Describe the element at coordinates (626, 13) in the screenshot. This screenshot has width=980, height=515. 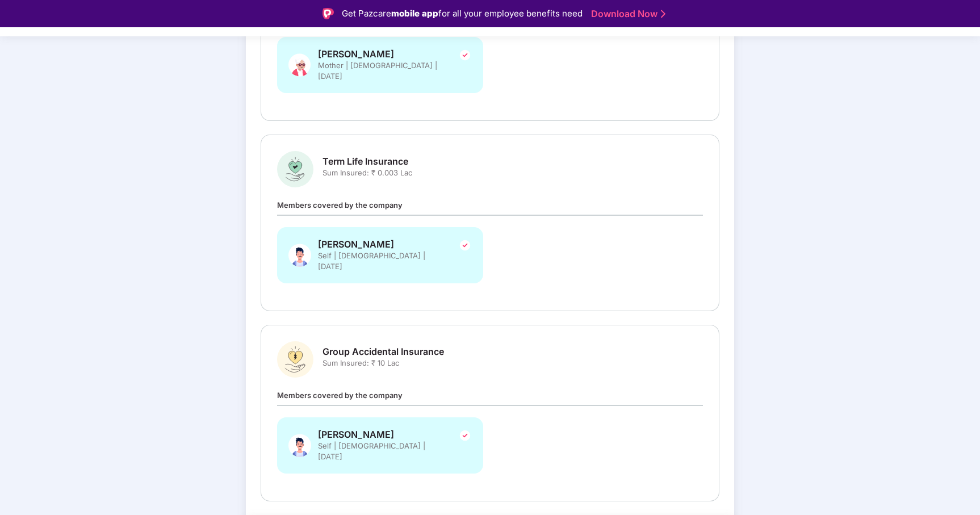
I see `a: Download Now` at that location.